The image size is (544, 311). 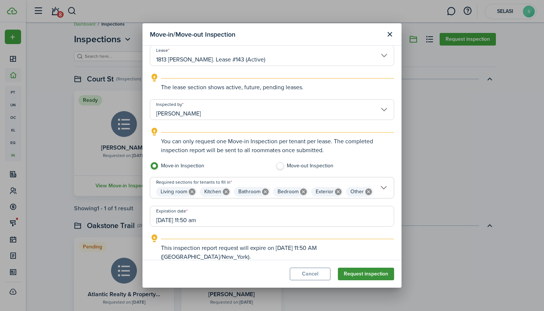 What do you see at coordinates (335, 168) in the screenshot?
I see `label: Move-out Inspection` at bounding box center [335, 168].